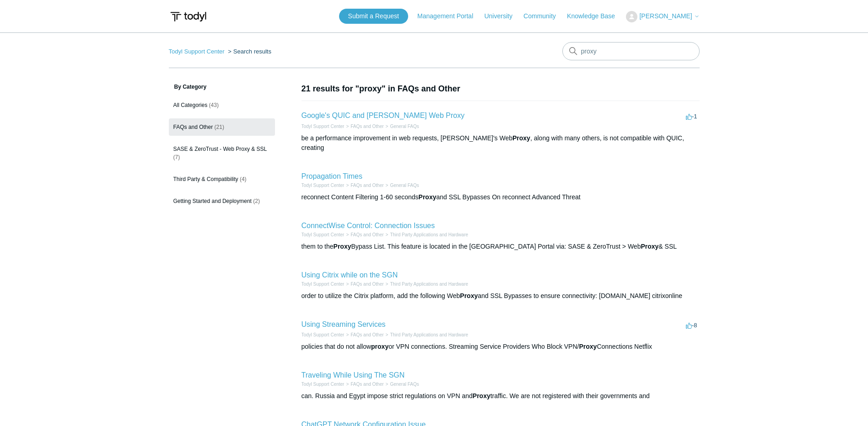  What do you see at coordinates (222, 153) in the screenshot?
I see `a: SASE & ZeroTrust - Web Proxy & SSL (7)` at bounding box center [222, 153].